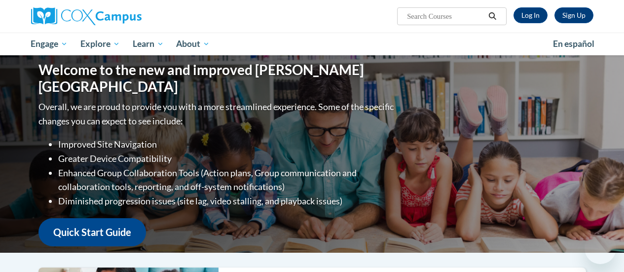  Describe the element at coordinates (227, 158) in the screenshot. I see `li: Greater Device Compatibility` at that location.